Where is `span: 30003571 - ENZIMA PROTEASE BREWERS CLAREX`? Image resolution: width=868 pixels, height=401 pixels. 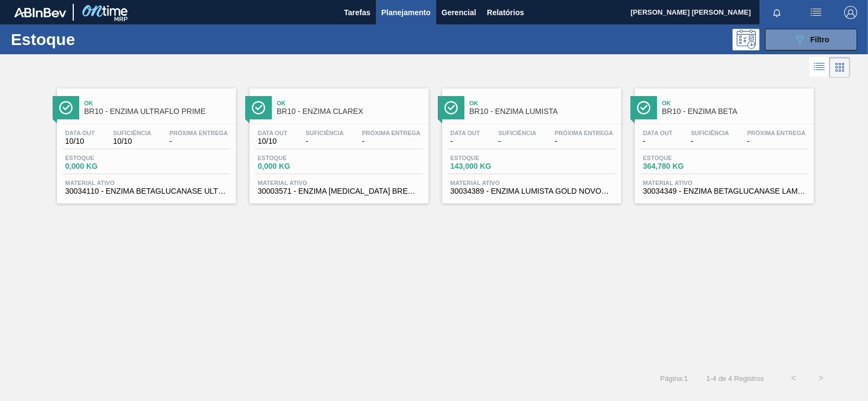 span: 30003571 - ENZIMA PROTEASE BREWERS CLAREX is located at coordinates (339, 191).